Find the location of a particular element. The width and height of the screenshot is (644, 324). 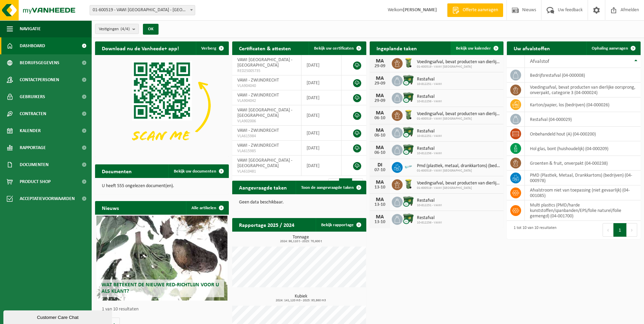

span: Bekijk uw documenten is located at coordinates (195, 171).